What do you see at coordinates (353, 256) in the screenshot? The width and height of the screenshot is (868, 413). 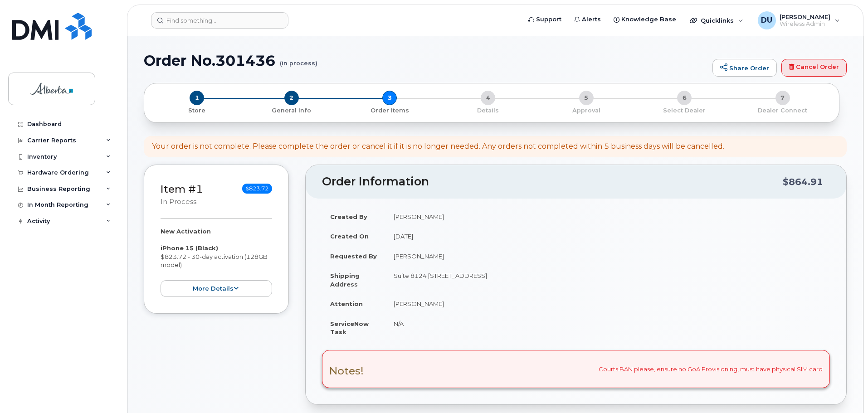 I see `strong: Requested By` at bounding box center [353, 256].